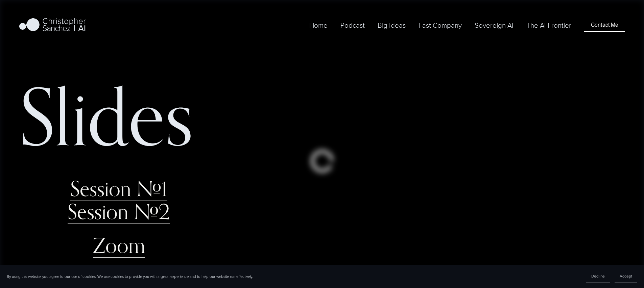 This screenshot has width=644, height=288. Describe the element at coordinates (441, 25) in the screenshot. I see `span: Fast Company` at that location.